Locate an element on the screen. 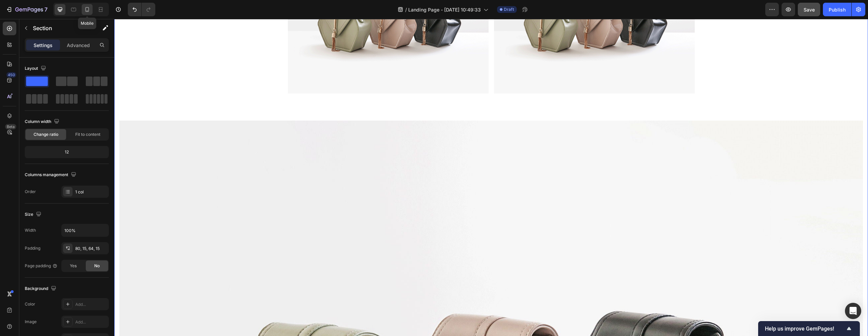  button: Save is located at coordinates (809, 10).